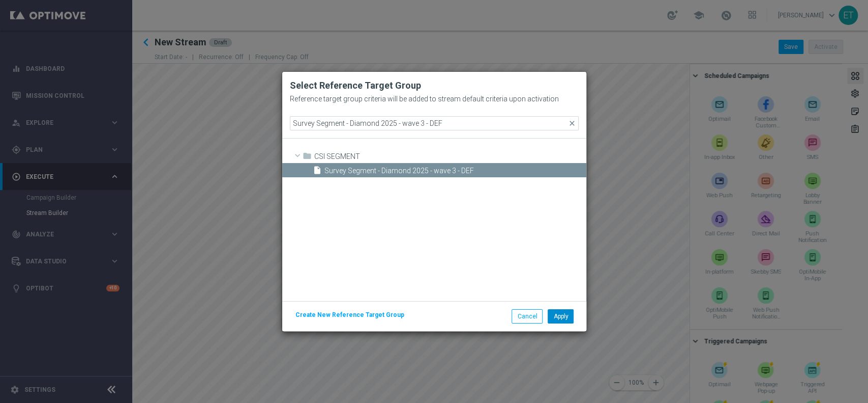 The width and height of the screenshot is (868, 403). What do you see at coordinates (434, 86) in the screenshot?
I see `h2: Select Reference Target Group` at bounding box center [434, 86].